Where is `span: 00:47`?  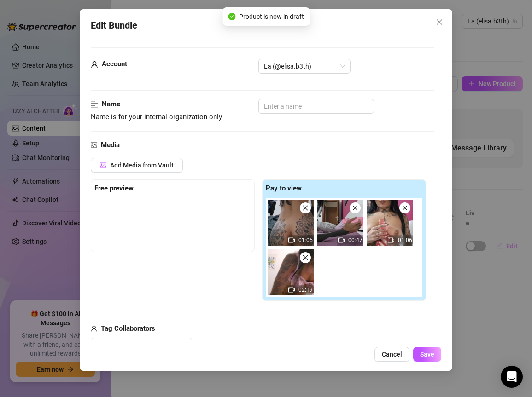
span: 00:47 is located at coordinates (355, 240).